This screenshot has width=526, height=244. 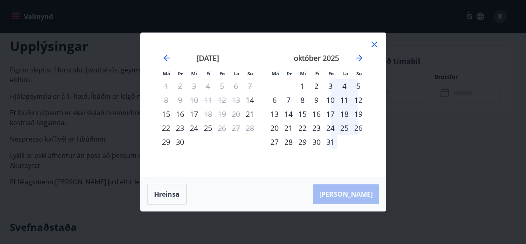 I want to click on td: Not available. þriðjudagur, 9. september 2025, so click(x=180, y=100).